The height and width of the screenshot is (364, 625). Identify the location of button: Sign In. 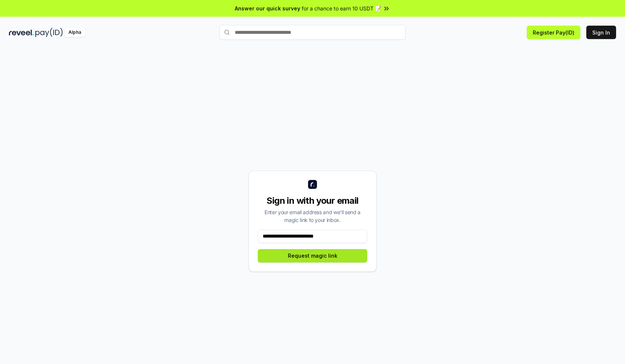
(602, 32).